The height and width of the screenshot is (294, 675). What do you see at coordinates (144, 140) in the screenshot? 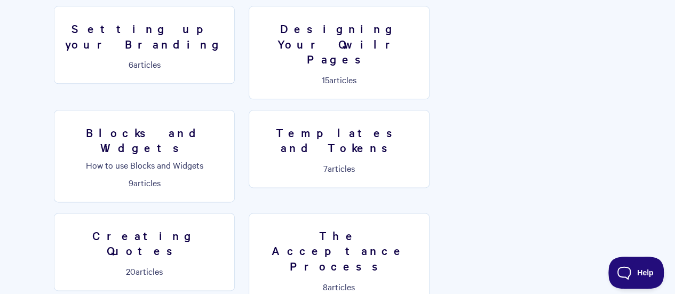
I see `h3: Blocks and Widgets` at bounding box center [144, 140].